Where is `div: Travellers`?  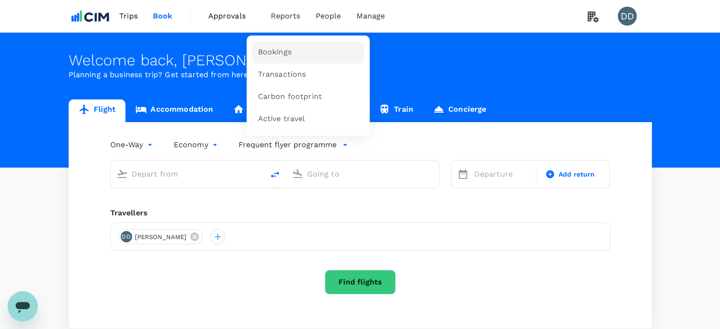 div: Travellers is located at coordinates (360, 213).